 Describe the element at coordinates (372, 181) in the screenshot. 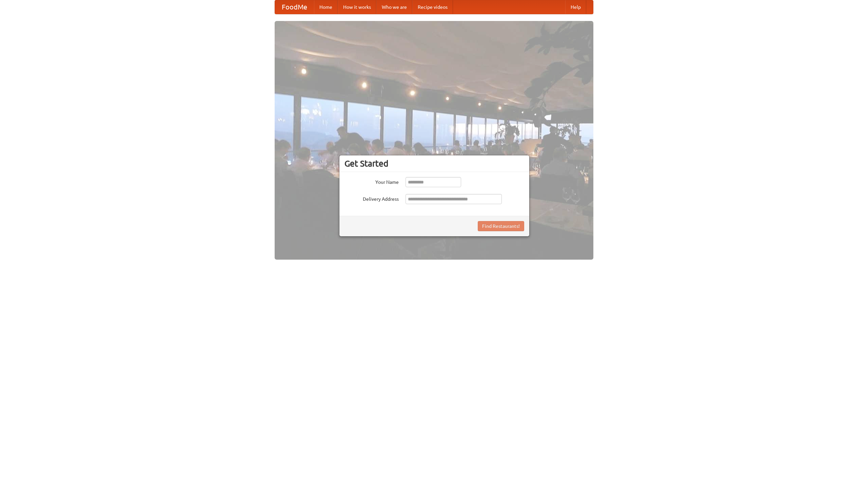

I see `label: Your Name` at that location.